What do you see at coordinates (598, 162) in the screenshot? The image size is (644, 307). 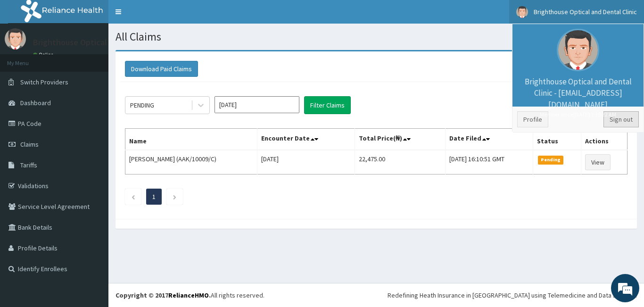 I see `a: View` at bounding box center [598, 162].